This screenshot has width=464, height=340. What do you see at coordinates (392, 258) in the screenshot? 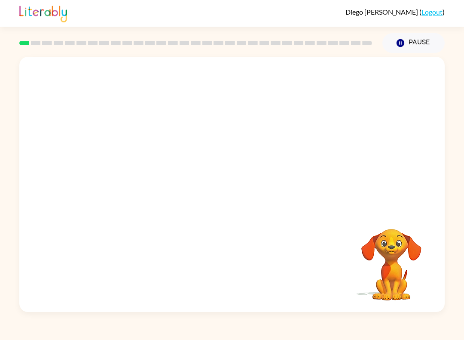
I see `video: Your browser must support playing .mp4 files to use Literably. Please try using another browser.` at bounding box center [392, 258].